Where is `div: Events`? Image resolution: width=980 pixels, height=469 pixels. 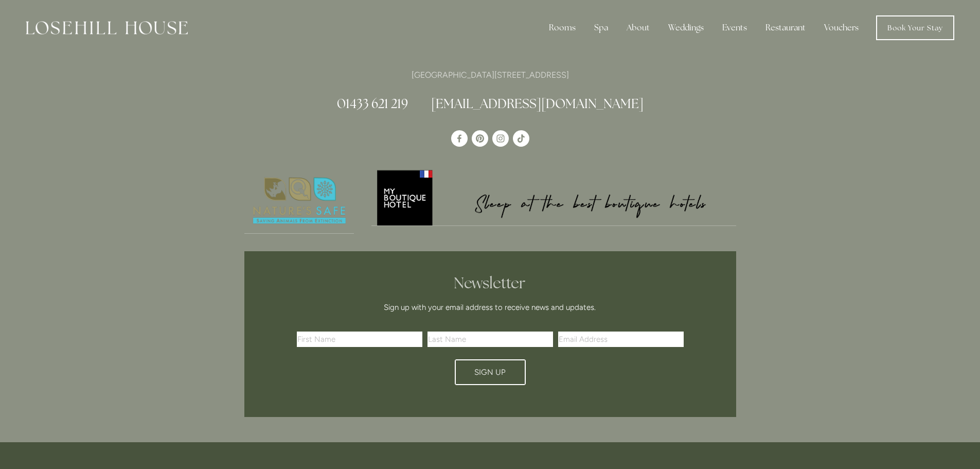 div: Events is located at coordinates (734, 27).